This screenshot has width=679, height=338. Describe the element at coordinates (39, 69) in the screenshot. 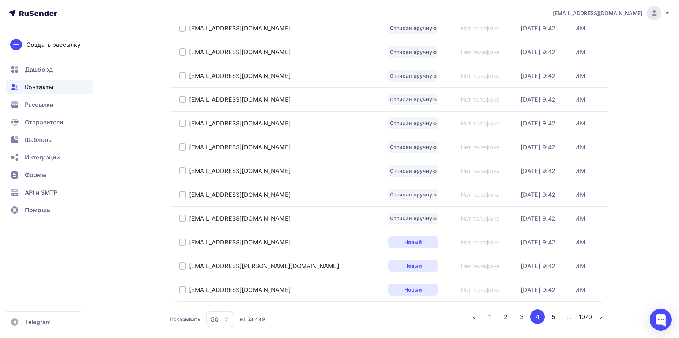

I see `span: Дашборд` at that location.